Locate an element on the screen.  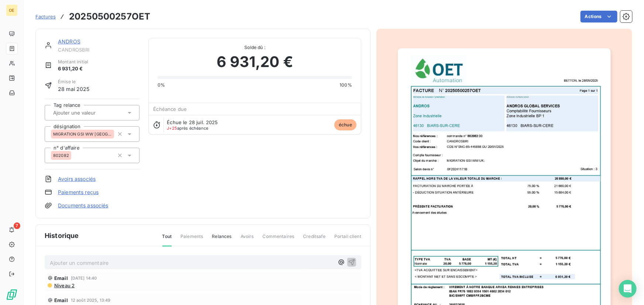
span: J+25 is located at coordinates (172, 128).